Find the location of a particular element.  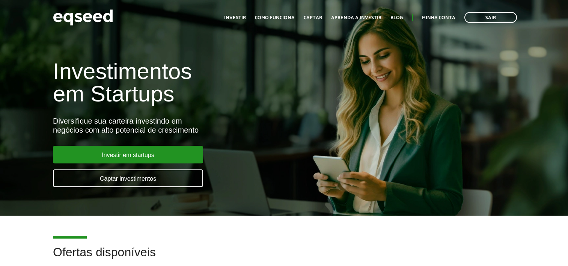

a: Como funciona is located at coordinates (275, 18).